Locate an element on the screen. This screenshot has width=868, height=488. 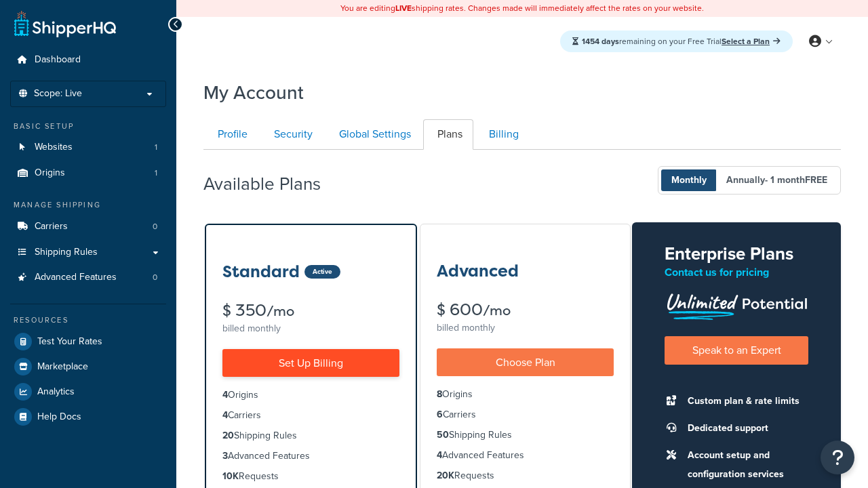
h2: Available Plans is located at coordinates (272, 184).